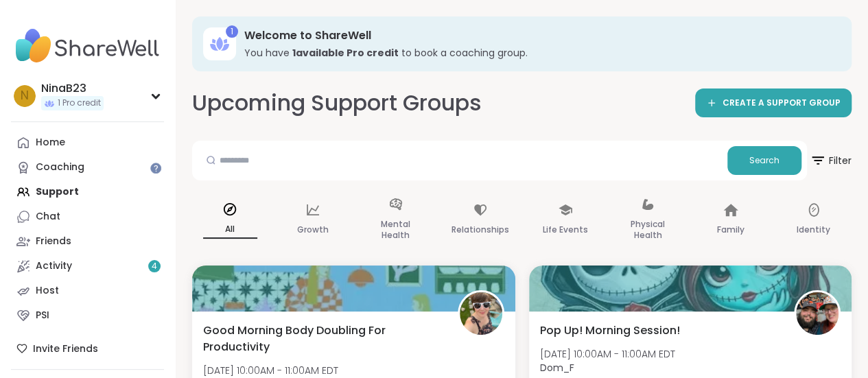 This screenshot has width=868, height=378. I want to click on div: NinaB23, so click(72, 88).